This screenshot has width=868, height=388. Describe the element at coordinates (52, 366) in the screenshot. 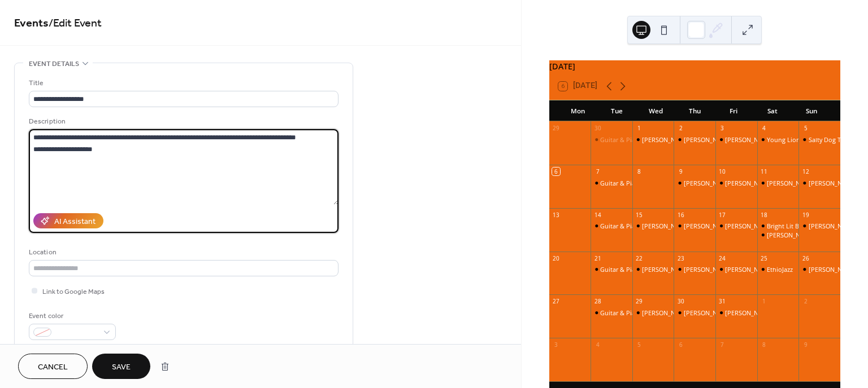

I see `button: Cancel` at that location.